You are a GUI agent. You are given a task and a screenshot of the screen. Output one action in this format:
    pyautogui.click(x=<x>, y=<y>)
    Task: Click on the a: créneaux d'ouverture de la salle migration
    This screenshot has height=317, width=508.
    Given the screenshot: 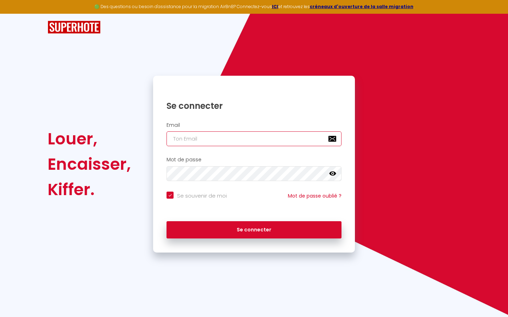 What is the action you would take?
    pyautogui.click(x=361, y=6)
    